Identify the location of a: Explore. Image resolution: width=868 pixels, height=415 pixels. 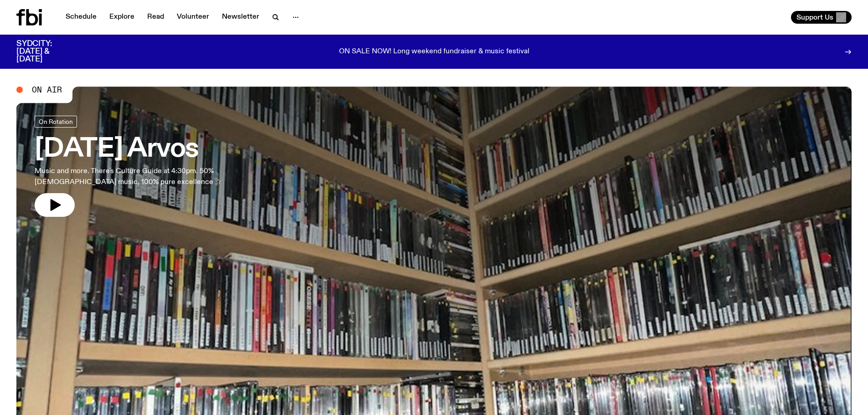
(122, 17).